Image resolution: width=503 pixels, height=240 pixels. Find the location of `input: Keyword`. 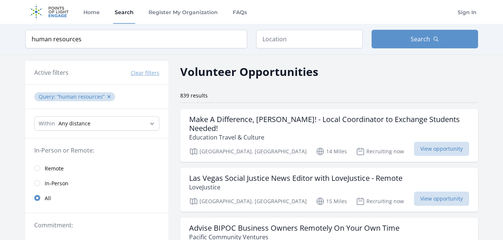

input: Keyword is located at coordinates (136, 39).